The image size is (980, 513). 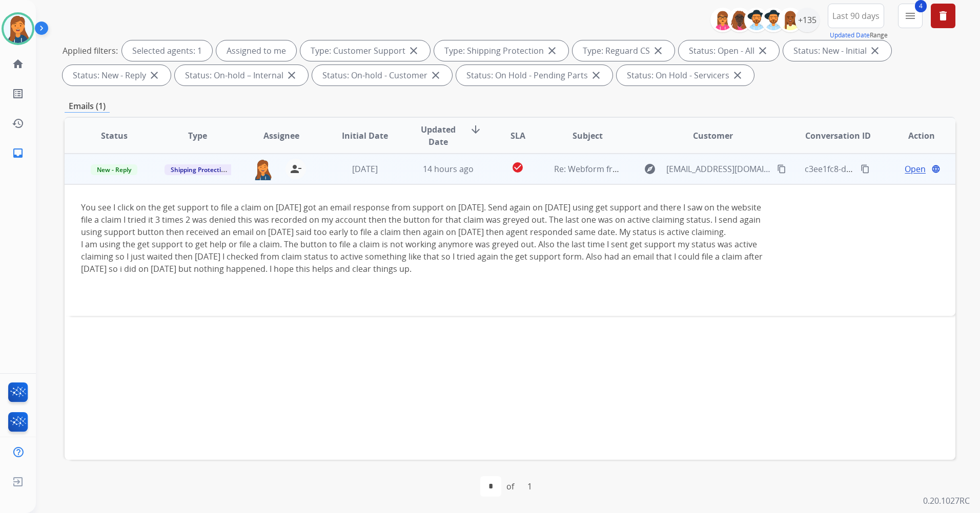 I want to click on mat-icon: person_remove, so click(x=296, y=169).